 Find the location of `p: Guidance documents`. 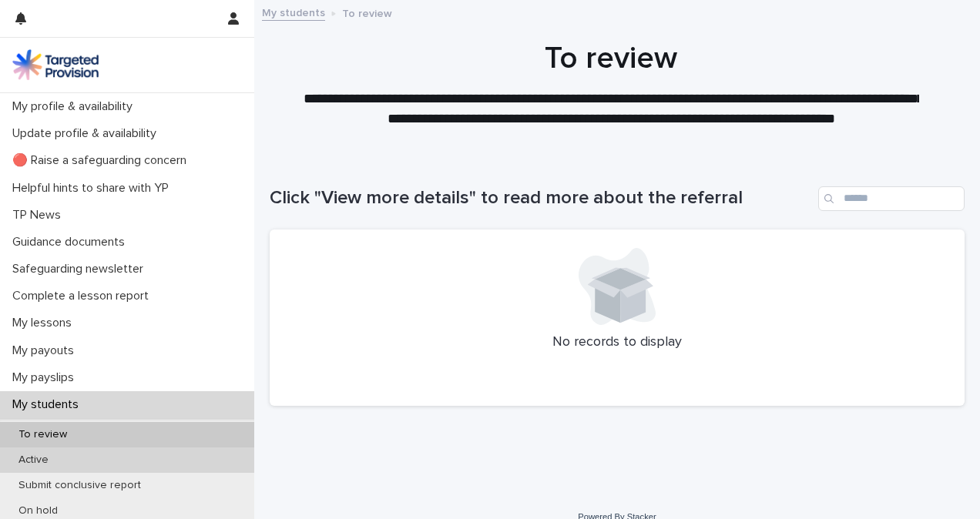

p: Guidance documents is located at coordinates (72, 241).